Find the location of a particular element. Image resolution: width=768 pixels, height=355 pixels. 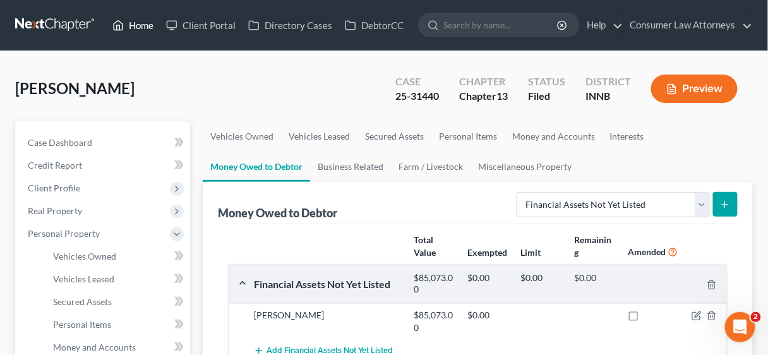

span: Real Property is located at coordinates (55, 210).